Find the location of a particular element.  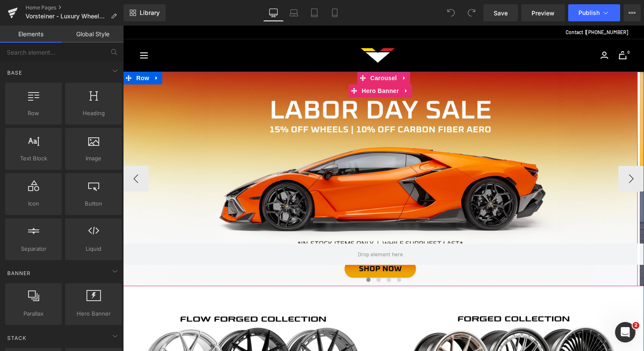

span: Save is located at coordinates (501, 13).